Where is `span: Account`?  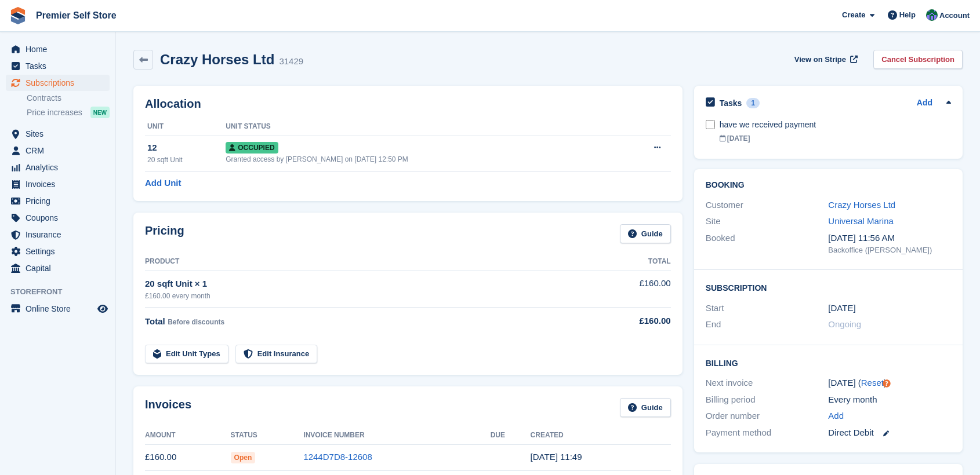
span: Account is located at coordinates (954, 16).